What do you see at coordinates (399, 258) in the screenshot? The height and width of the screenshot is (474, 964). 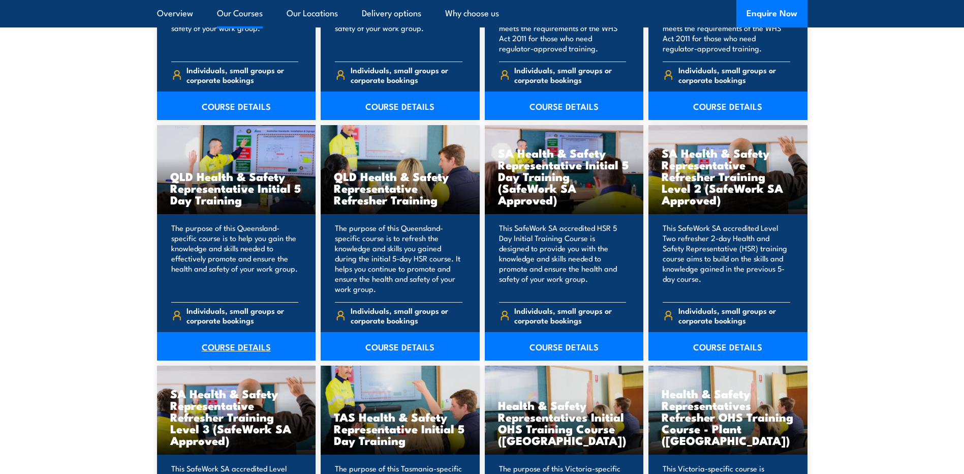 I see `p: The purpose of this Queensland-specific course is to refresh the knowledge and skills you gained ...` at bounding box center [399, 258].